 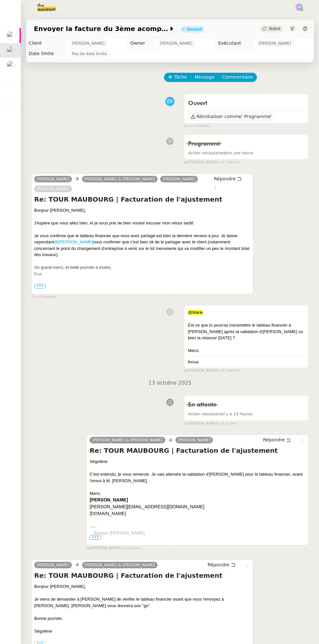 What do you see at coordinates (46, 54) in the screenshot?
I see `td: Date limite` at bounding box center [46, 54].